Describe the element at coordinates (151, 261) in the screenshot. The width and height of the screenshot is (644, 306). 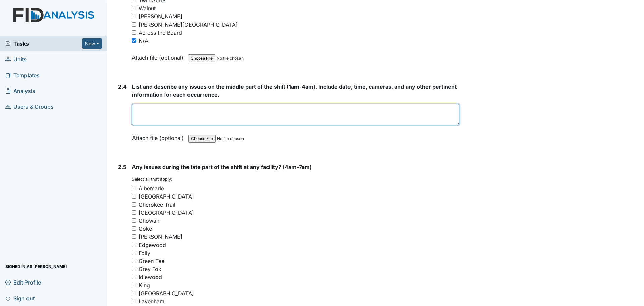
I see `div: Green Tee` at that location.